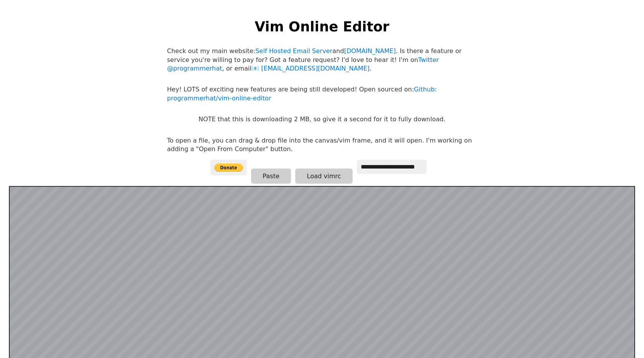  Describe the element at coordinates (303, 64) in the screenshot. I see `a: Twitter @programmerhat` at that location.